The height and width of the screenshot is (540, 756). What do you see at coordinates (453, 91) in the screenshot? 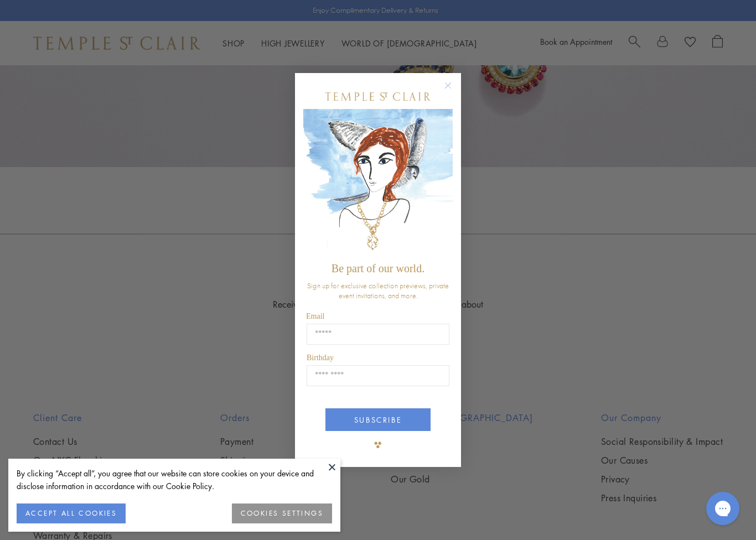
I see `button: Close dialog` at bounding box center [453, 91].